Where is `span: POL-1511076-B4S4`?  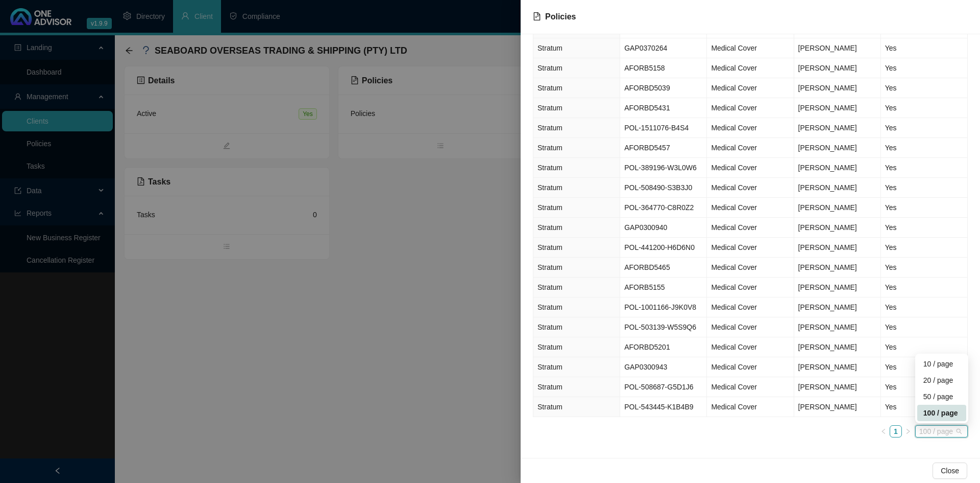 span: POL-1511076-B4S4 is located at coordinates (656, 128).